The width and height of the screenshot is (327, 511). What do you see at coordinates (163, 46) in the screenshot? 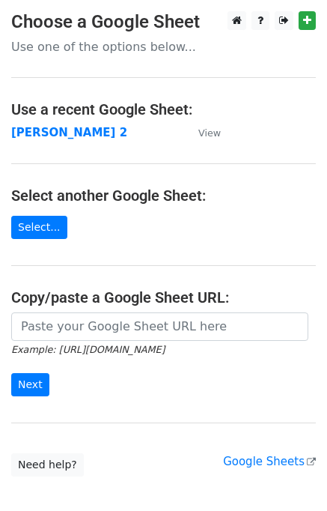
I see `p: Use one of the options below...` at bounding box center [163, 46].